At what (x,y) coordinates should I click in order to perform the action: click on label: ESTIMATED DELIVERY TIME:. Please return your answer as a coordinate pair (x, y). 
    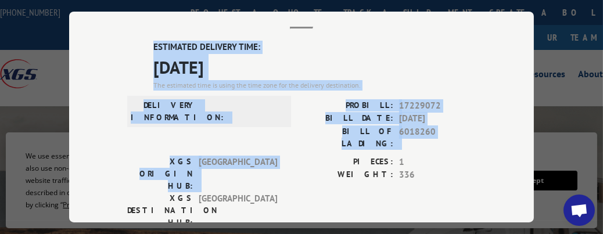
    Looking at the image, I should click on (314, 47).